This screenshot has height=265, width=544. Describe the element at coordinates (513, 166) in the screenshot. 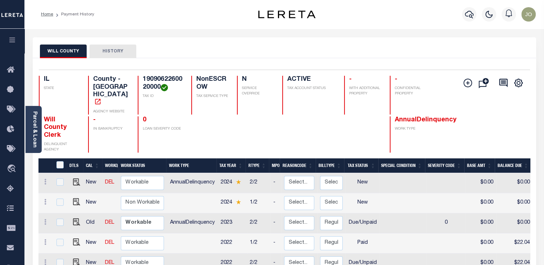

I see `th: Balance Due: activate to sort column ascending` at that location.